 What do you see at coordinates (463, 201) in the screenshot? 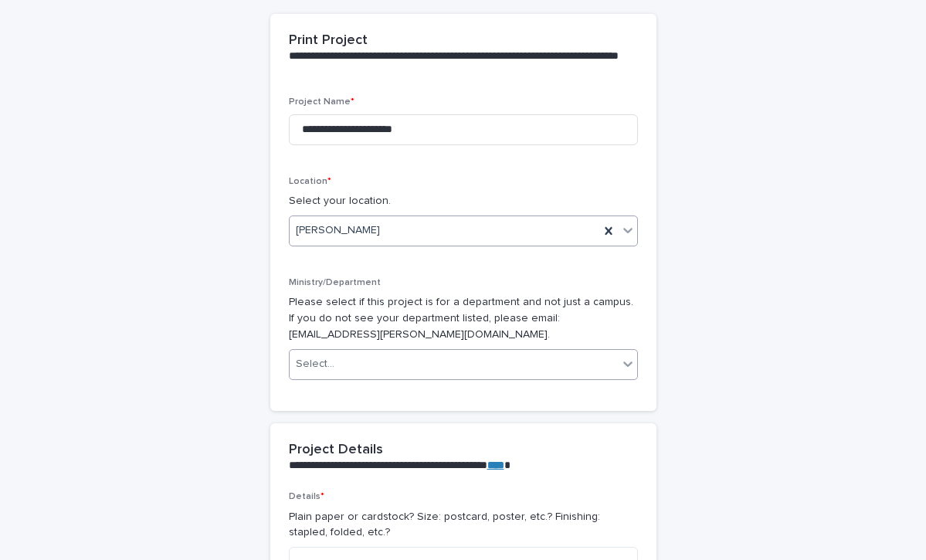
I see `p: Select your location.` at bounding box center [463, 201].